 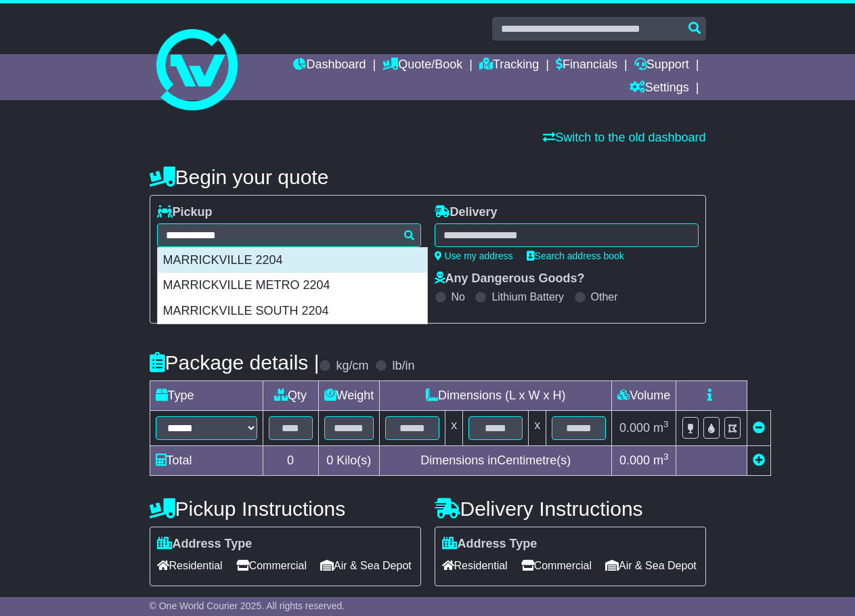 I want to click on a: Settings, so click(x=659, y=89).